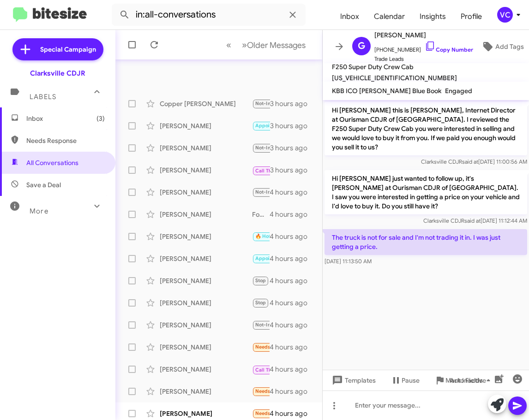 The image size is (529, 420). Describe the element at coordinates (426, 242) in the screenshot. I see `p: The truck is not for sale and I'm not trading it in. I was just getting a price.` at that location.